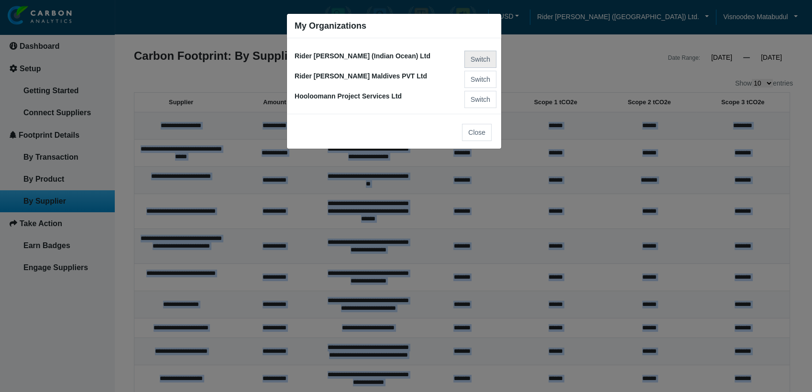 The image size is (812, 392). What do you see at coordinates (477, 132) in the screenshot?
I see `button: Close` at bounding box center [477, 132].